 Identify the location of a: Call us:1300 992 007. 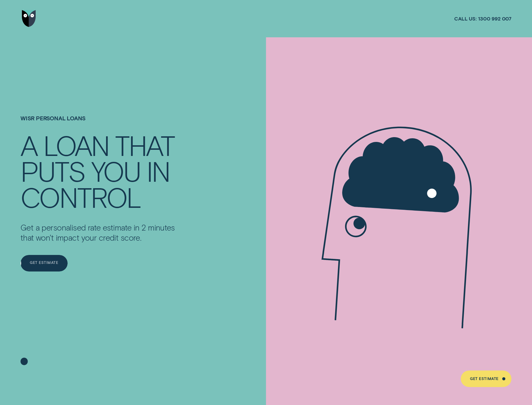
(483, 18).